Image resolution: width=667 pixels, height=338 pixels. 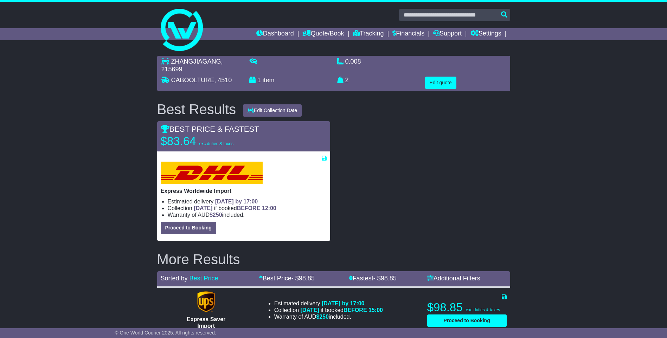 I want to click on img: DHL: Express Worldwide Import, so click(x=212, y=173).